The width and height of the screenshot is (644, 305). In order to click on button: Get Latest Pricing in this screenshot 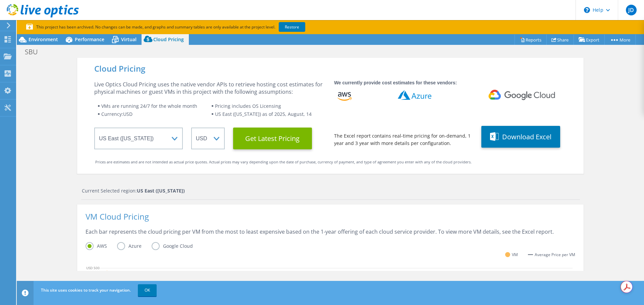, I will do `click(273, 138)`.